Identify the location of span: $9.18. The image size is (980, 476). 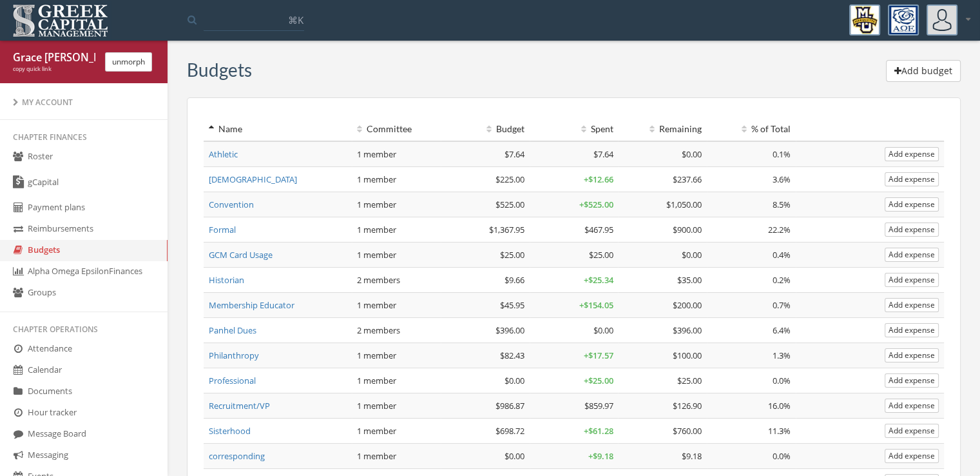
(691, 456).